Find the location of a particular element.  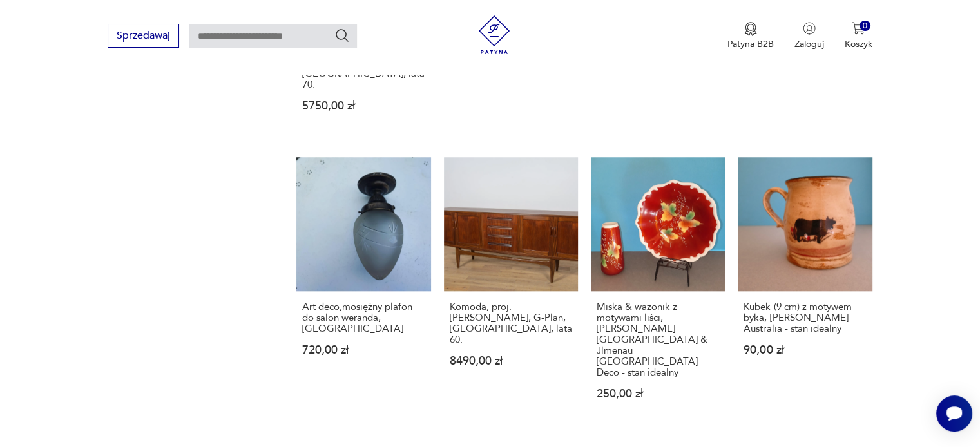

p: Koszyk is located at coordinates (859, 44).